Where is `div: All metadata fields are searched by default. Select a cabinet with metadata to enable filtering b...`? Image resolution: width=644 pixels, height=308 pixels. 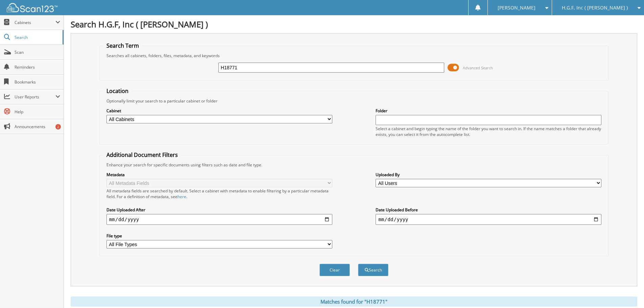 div: All metadata fields are searched by default. Select a cabinet with metadata to enable filtering b... is located at coordinates (219, 194).